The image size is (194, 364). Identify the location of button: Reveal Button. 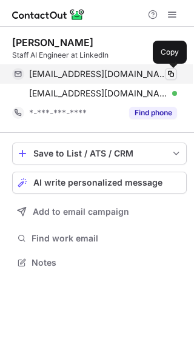
(153, 113).